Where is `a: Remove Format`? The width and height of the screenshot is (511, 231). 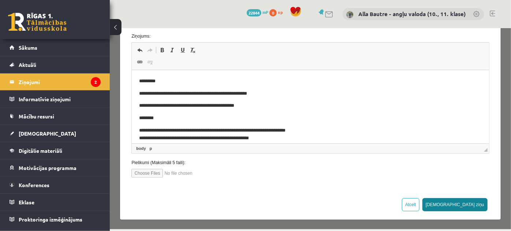
a: Remove Format is located at coordinates (83, 22).